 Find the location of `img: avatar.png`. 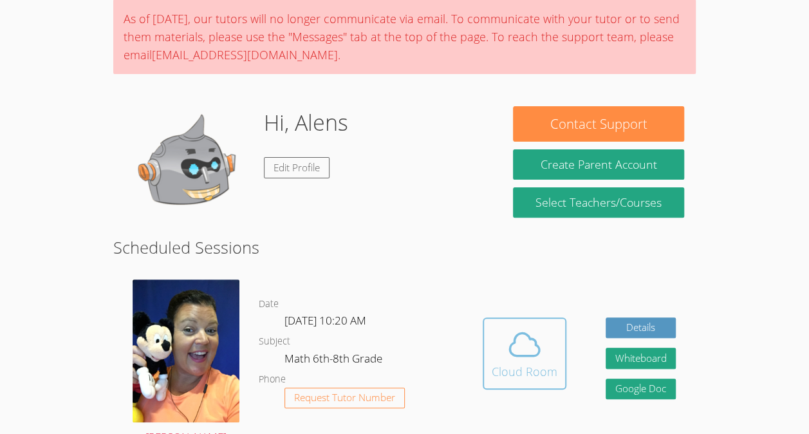

img: avatar.png is located at coordinates (186, 351).